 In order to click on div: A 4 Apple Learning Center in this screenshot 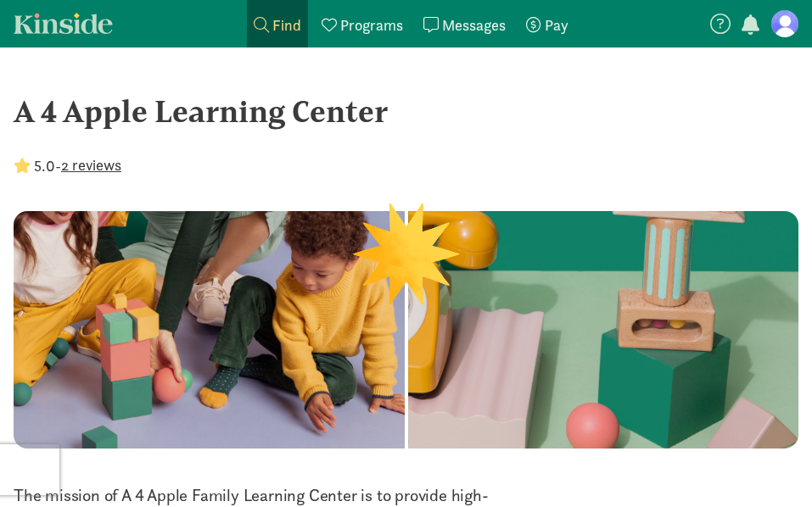, I will do `click(406, 111)`.